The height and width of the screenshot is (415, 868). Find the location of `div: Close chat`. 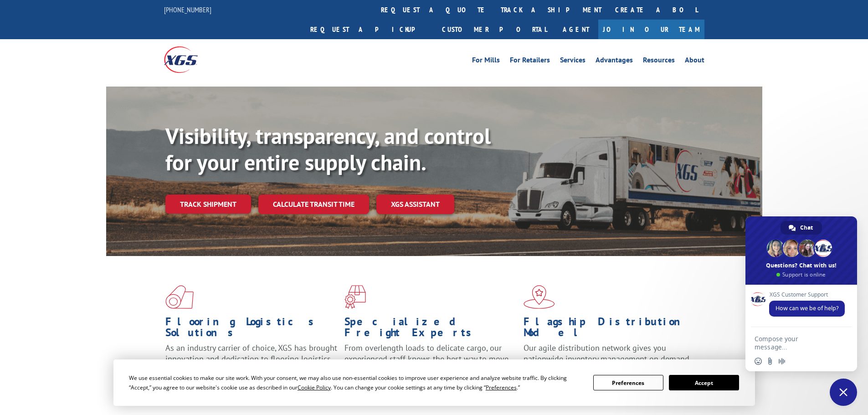

div: Close chat is located at coordinates (843, 392).